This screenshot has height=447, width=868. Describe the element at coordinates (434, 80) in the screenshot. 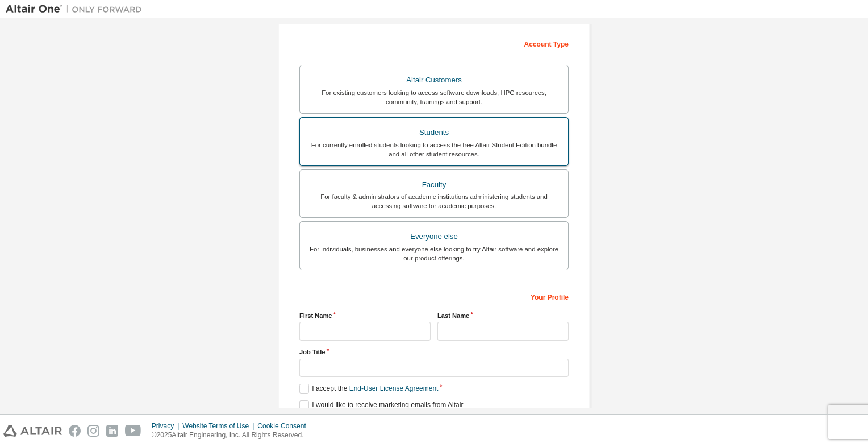

I see `div: Altair Customers` at that location.